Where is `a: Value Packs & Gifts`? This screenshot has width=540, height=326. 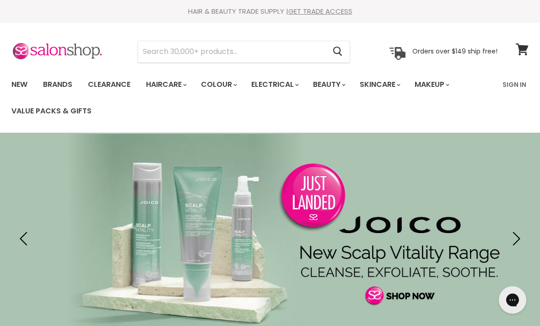 a: Value Packs & Gifts is located at coordinates (51, 111).